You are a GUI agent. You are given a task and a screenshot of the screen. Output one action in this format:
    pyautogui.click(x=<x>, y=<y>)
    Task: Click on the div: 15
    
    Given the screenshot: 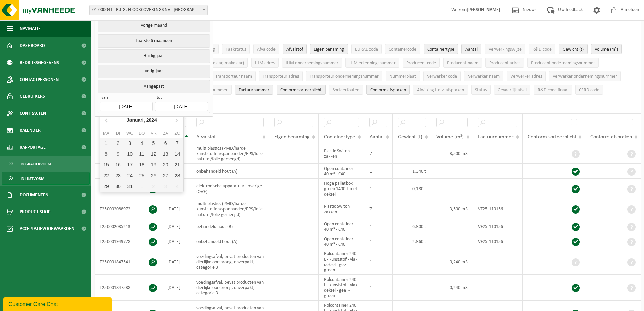 What is the action you would take?
    pyautogui.click(x=106, y=165)
    